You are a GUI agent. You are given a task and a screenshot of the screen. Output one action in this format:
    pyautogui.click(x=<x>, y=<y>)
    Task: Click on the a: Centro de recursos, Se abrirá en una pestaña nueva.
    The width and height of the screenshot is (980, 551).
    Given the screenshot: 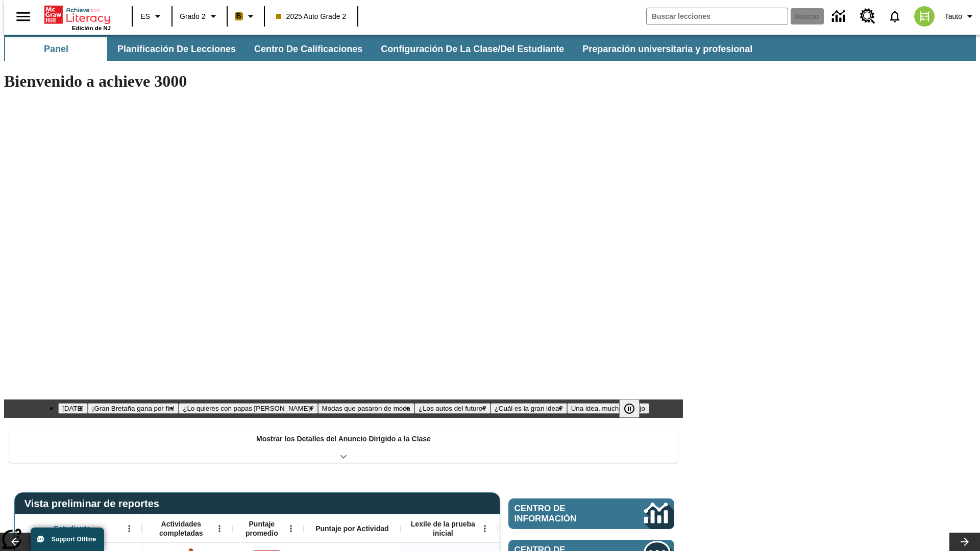 What is the action you would take?
    pyautogui.click(x=868, y=16)
    